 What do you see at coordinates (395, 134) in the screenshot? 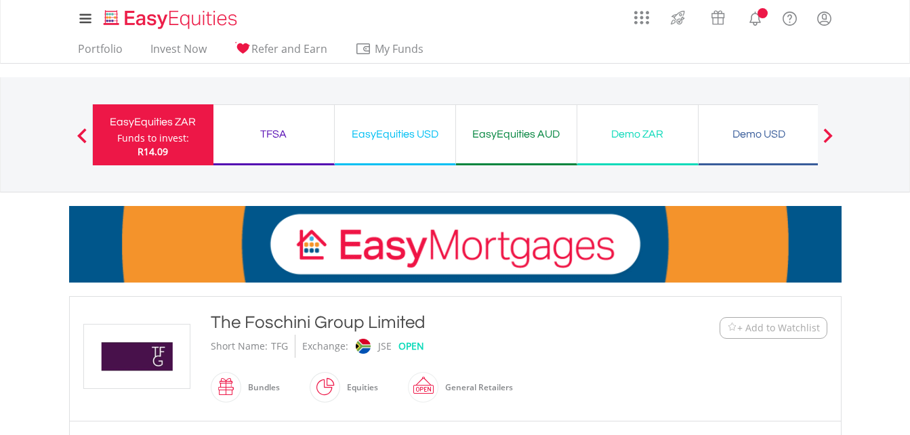
I see `div: EasyEquities USD` at bounding box center [395, 134].